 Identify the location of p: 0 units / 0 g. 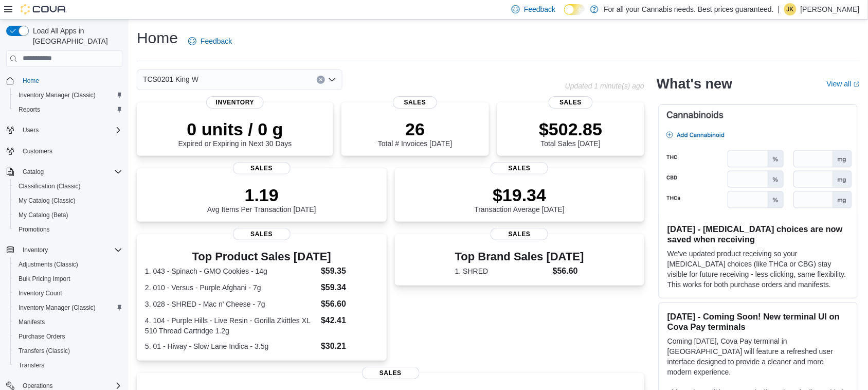
(235, 129).